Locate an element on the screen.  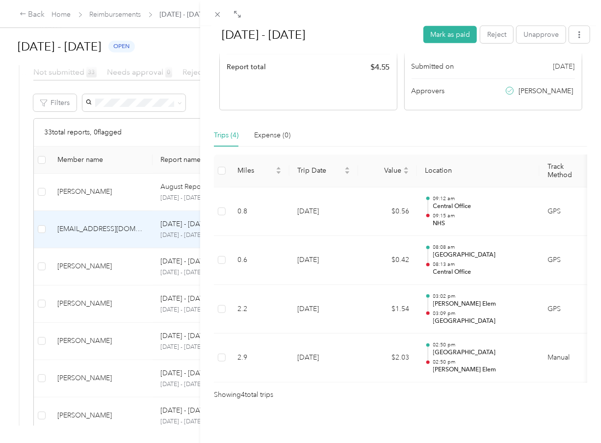
div: Trips (4) is located at coordinates (226, 135).